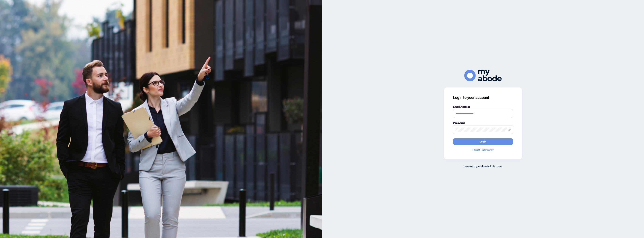 This screenshot has width=644, height=238. What do you see at coordinates (509, 130) in the screenshot?
I see `span: eye-invisible` at bounding box center [509, 130].